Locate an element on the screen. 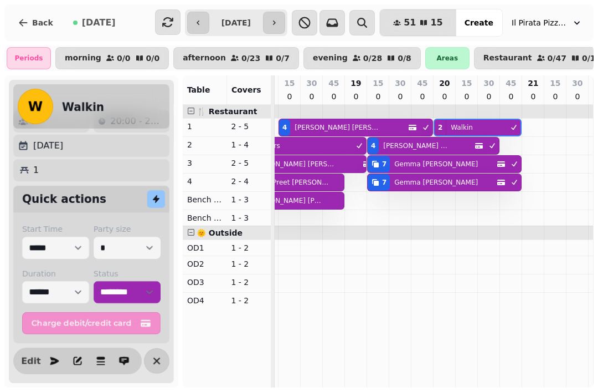  span: 🌞 Outside is located at coordinates (219, 233).